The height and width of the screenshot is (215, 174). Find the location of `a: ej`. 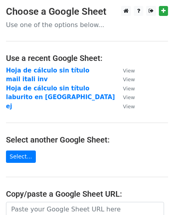

a: ej is located at coordinates (9, 106).